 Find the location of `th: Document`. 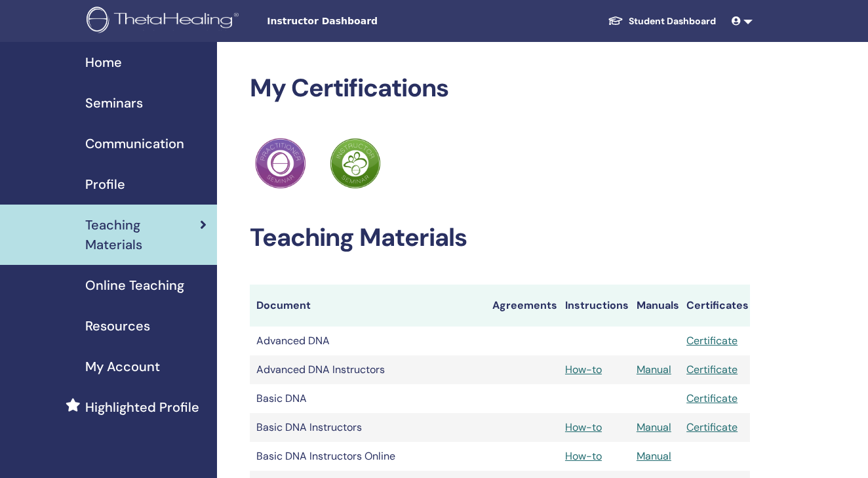

th: Document is located at coordinates (368, 305).